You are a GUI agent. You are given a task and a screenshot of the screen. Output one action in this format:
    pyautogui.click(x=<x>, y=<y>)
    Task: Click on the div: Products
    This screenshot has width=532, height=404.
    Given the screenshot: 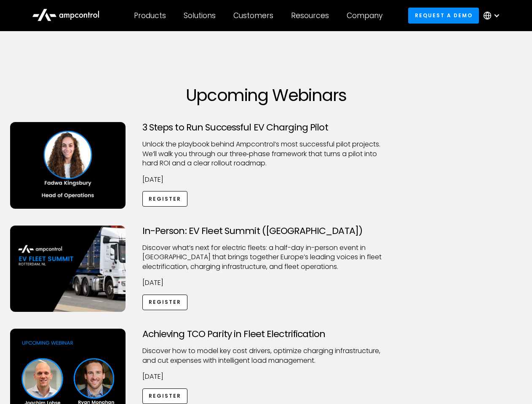 What is the action you would take?
    pyautogui.click(x=150, y=16)
    